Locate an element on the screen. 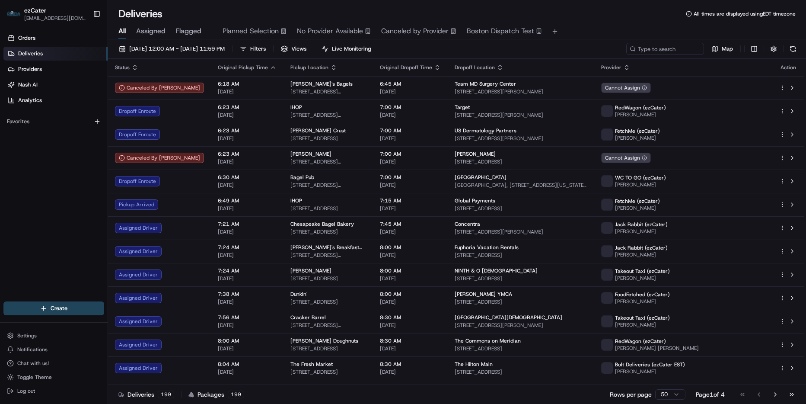  span: 6:23 AM is located at coordinates (247, 154).